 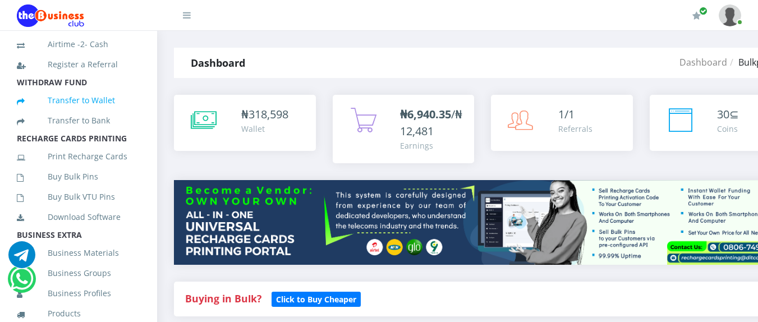 I want to click on a: Click to Buy Cheaper, so click(x=316, y=298).